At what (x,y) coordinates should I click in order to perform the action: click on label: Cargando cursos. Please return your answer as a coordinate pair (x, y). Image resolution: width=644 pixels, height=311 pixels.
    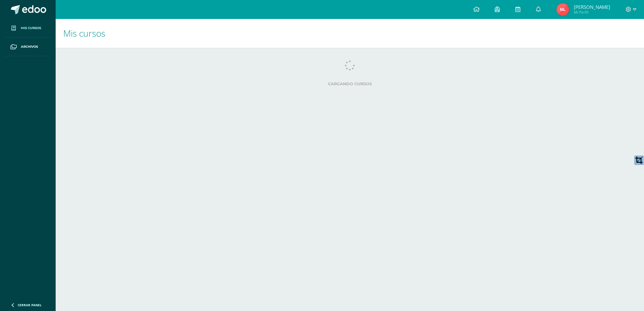
    Looking at the image, I should click on (350, 84).